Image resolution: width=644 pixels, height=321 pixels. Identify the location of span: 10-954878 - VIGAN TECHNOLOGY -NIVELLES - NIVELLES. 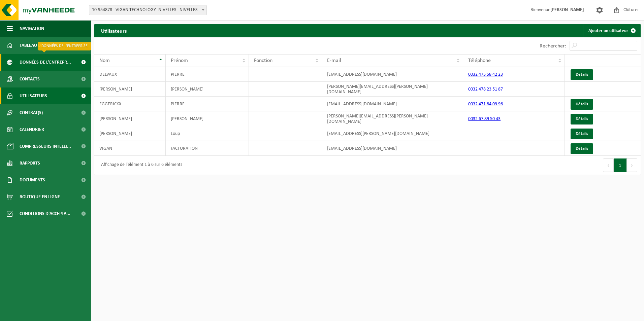
(148, 10).